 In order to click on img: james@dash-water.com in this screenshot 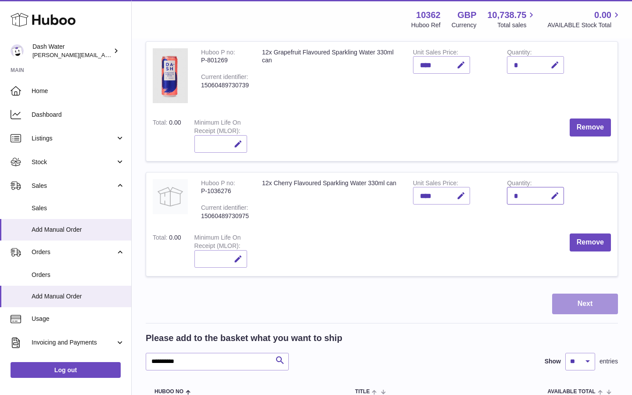, I will do `click(17, 51)`.